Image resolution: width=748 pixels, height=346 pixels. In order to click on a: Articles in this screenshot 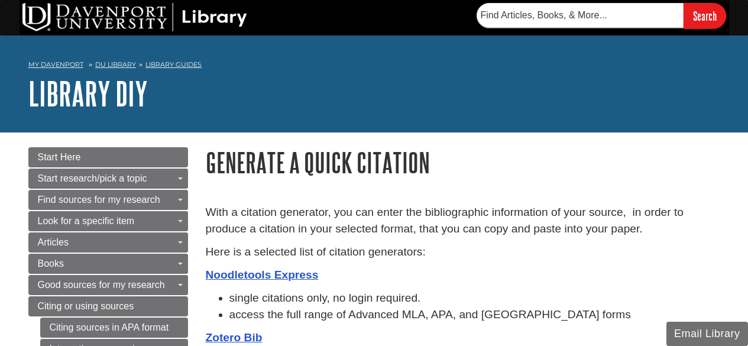, I will do `click(108, 242)`.